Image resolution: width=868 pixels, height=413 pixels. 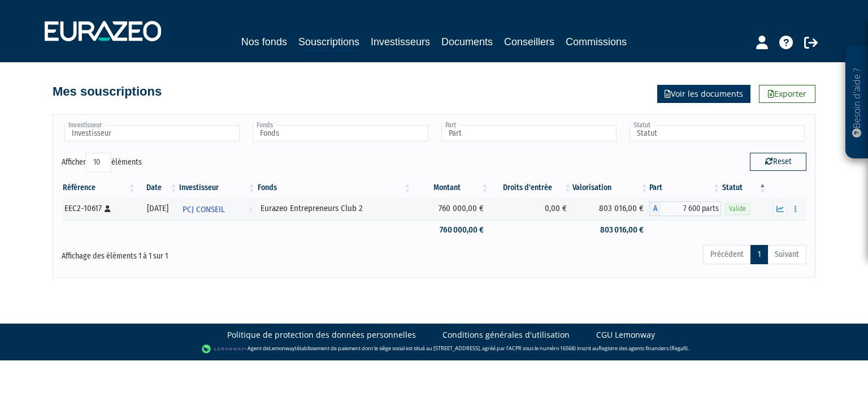 What do you see at coordinates (686, 209) in the screenshot?
I see `div: A - Eurazeo Entrepreneurs Club 2` at bounding box center [686, 209].